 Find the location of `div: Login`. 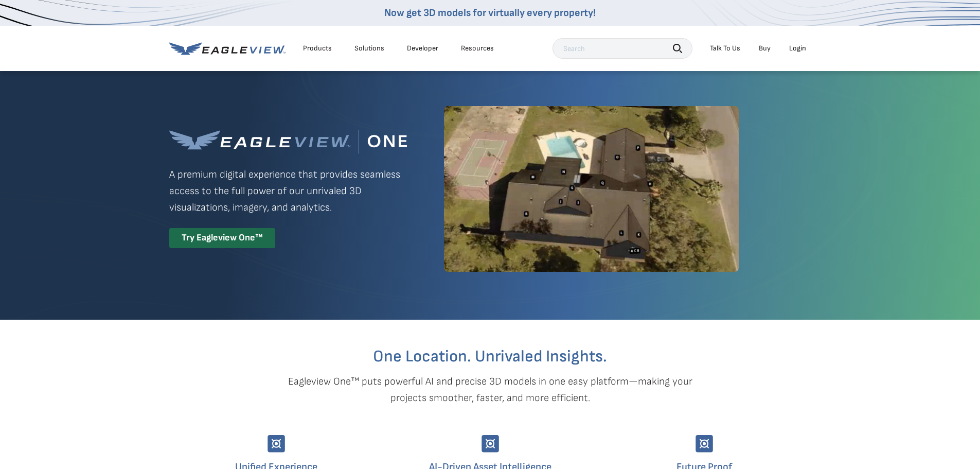

div: Login is located at coordinates (797, 48).